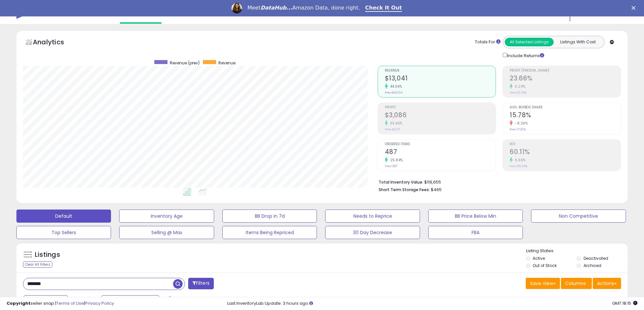 This screenshot has height=310, width=644. What do you see at coordinates (579, 216) in the screenshot?
I see `button: Non Competitive` at bounding box center [579, 216].